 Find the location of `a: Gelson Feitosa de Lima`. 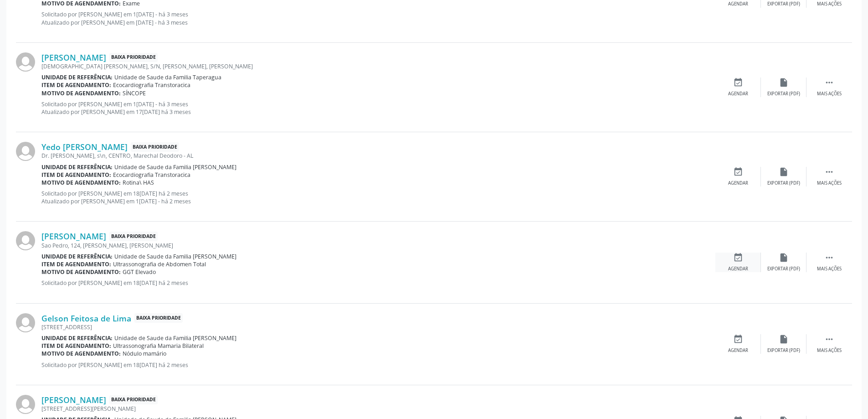

a: Gelson Feitosa de Lima is located at coordinates (87, 318).